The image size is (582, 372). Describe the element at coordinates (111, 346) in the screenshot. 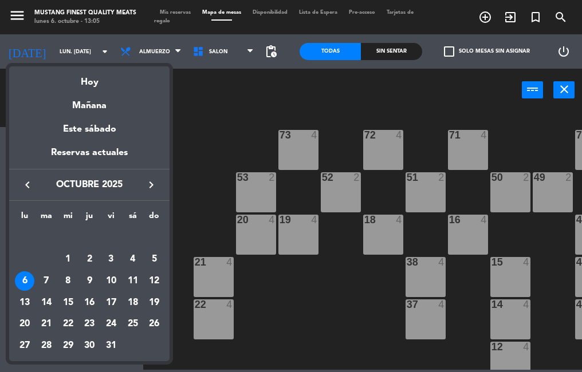

I see `div: 31` at that location.